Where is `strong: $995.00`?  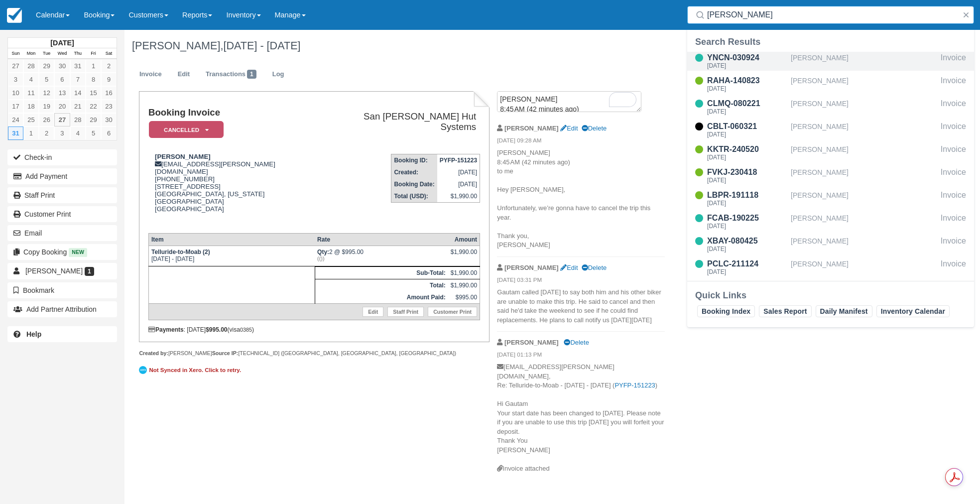 strong: $995.00 is located at coordinates (217, 330).